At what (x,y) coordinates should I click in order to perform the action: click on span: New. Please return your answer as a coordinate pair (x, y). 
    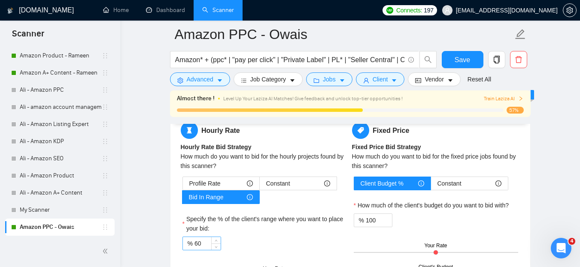
    Looking at the image, I should click on (524, 95).